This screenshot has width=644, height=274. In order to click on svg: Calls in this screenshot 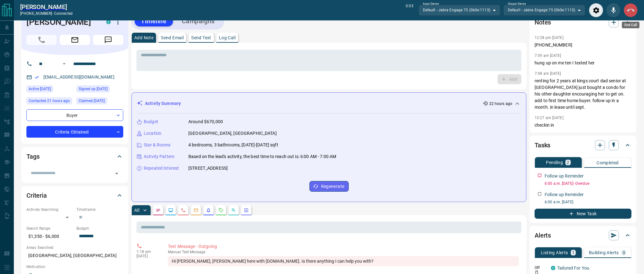, I will do `click(183, 210)`.